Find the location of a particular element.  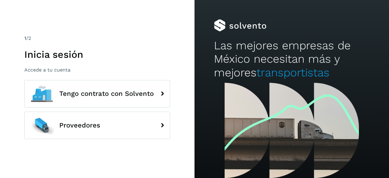

h1: Inicia sesión is located at coordinates (97, 54).